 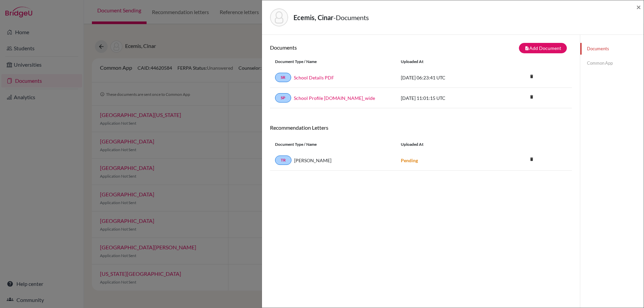 What do you see at coordinates (352, 18) in the screenshot?
I see `span: - Documents` at bounding box center [352, 18].